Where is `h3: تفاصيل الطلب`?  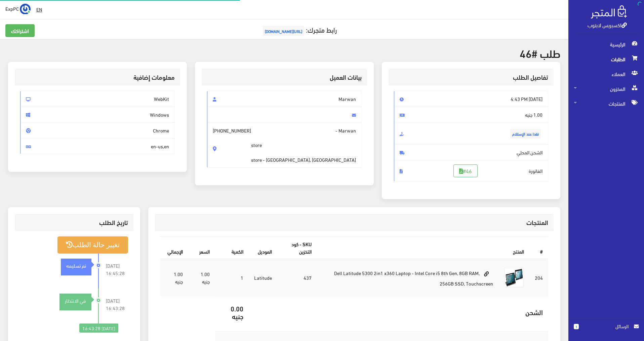
h3: تفاصيل الطلب is located at coordinates (471, 77).